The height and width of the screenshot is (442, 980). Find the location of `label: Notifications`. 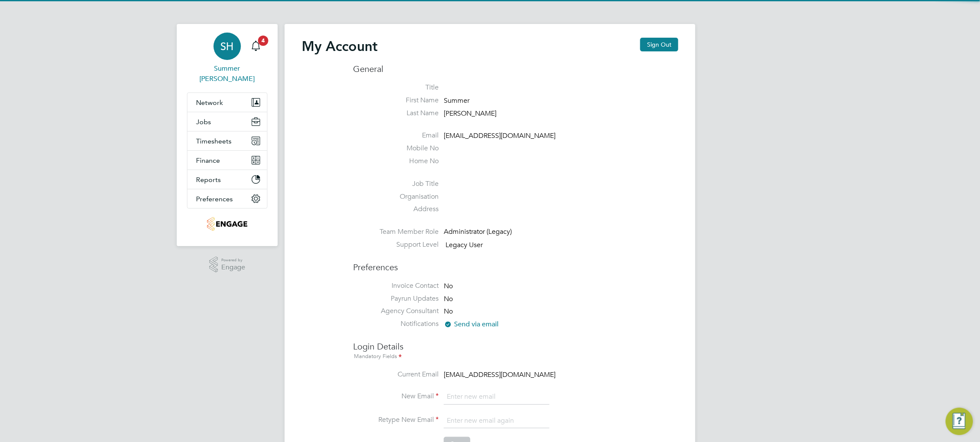

label: Notifications is located at coordinates (396, 323).